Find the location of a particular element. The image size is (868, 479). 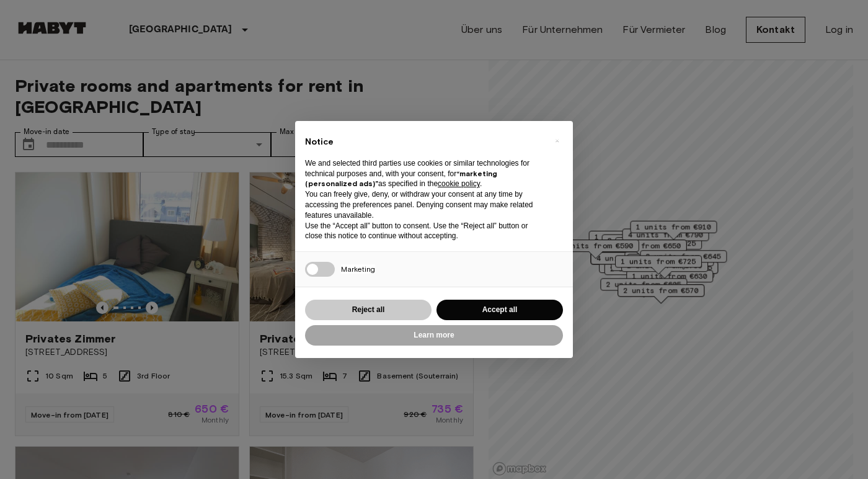

button: Close this notice is located at coordinates (557, 141).